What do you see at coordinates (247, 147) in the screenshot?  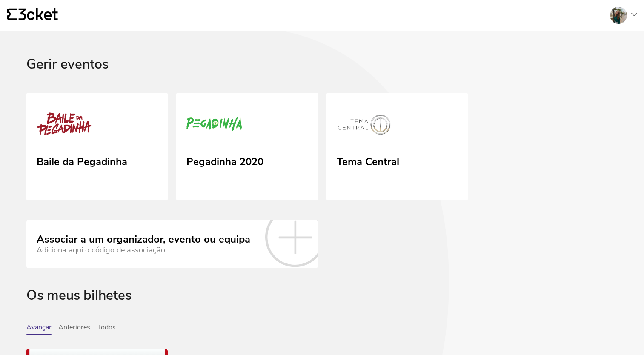 I see `a: Pegadinha 2020 Pegadinha 2020` at bounding box center [247, 147].